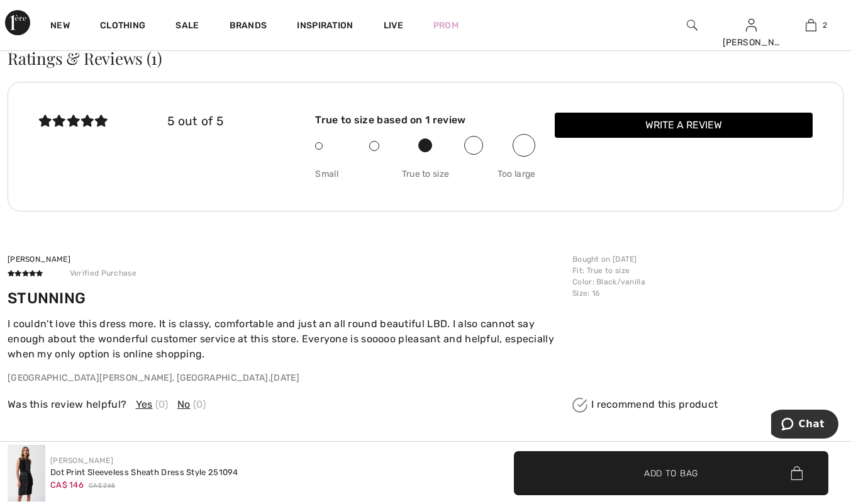 The width and height of the screenshot is (851, 504). What do you see at coordinates (671, 472) in the screenshot?
I see `span: Add to Bag` at bounding box center [671, 472].